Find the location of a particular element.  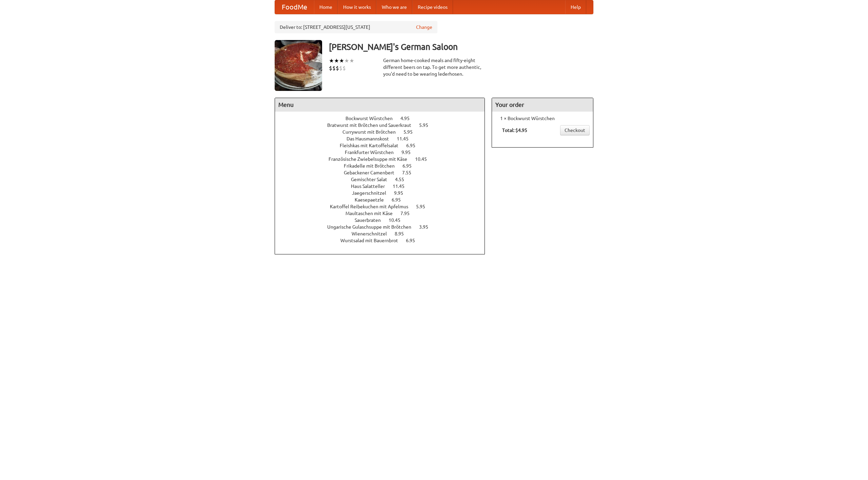

a: Kartoffel Reibekuchen mit Apfelmus 5.95 is located at coordinates (384, 206).